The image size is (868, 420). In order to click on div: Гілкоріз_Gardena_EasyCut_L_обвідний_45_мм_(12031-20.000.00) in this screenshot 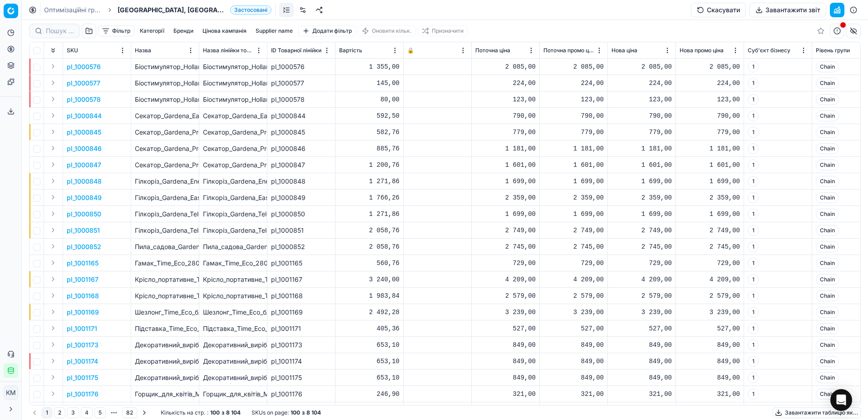, I will do `click(233, 197)`.